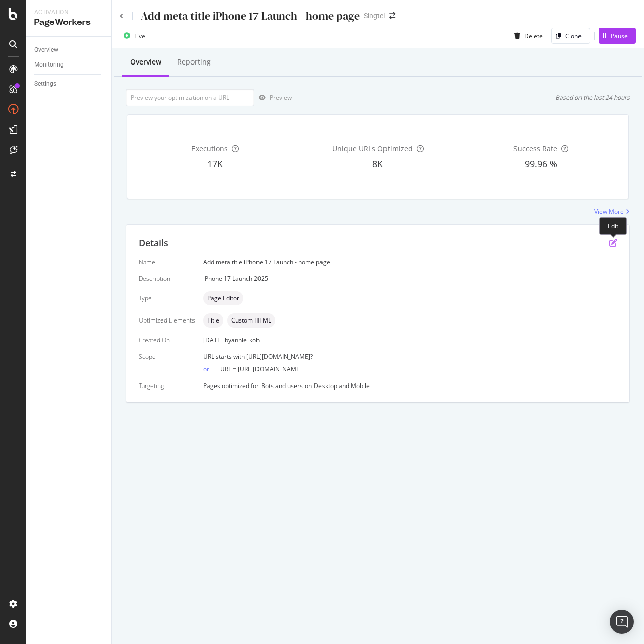 This screenshot has height=644, width=644. Describe the element at coordinates (535, 148) in the screenshot. I see `span: Success Rate` at that location.